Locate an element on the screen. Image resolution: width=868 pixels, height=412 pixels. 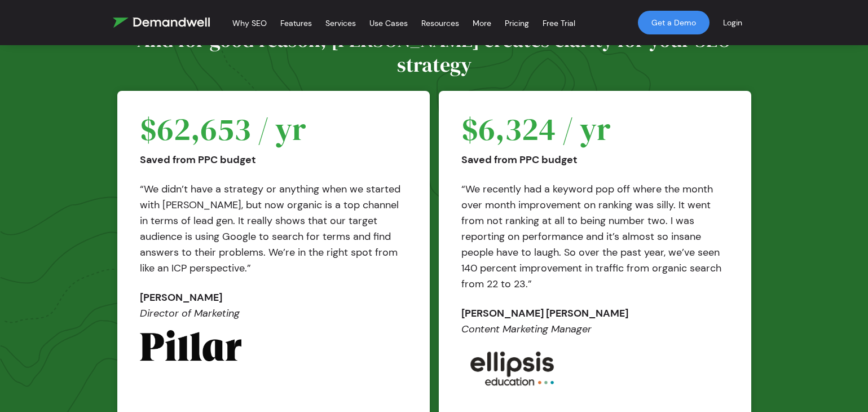
img: Demandwell Logo is located at coordinates (161, 23).